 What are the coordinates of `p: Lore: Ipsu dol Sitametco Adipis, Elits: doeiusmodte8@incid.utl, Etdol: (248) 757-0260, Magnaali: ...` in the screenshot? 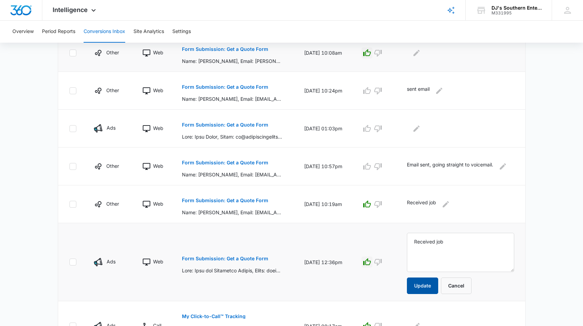 It's located at (232, 270).